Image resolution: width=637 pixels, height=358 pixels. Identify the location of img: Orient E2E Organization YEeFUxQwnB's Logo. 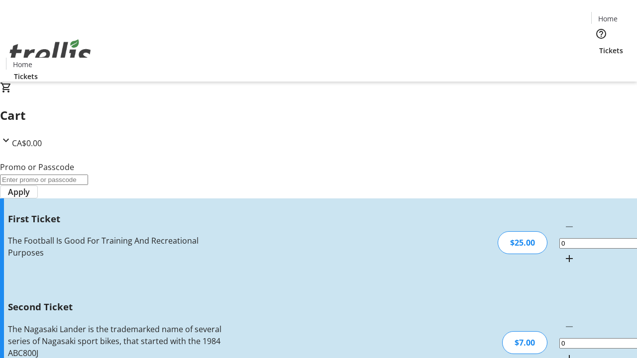
(50, 53).